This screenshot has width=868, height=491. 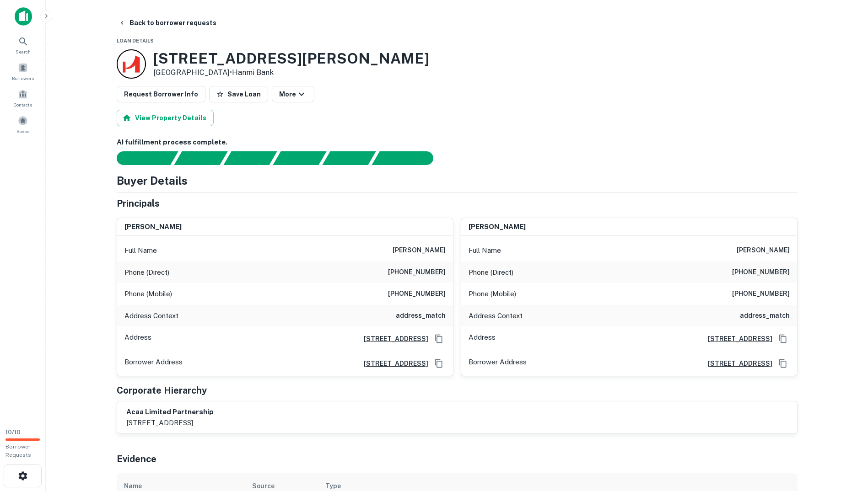 I want to click on div: Search, so click(x=23, y=45).